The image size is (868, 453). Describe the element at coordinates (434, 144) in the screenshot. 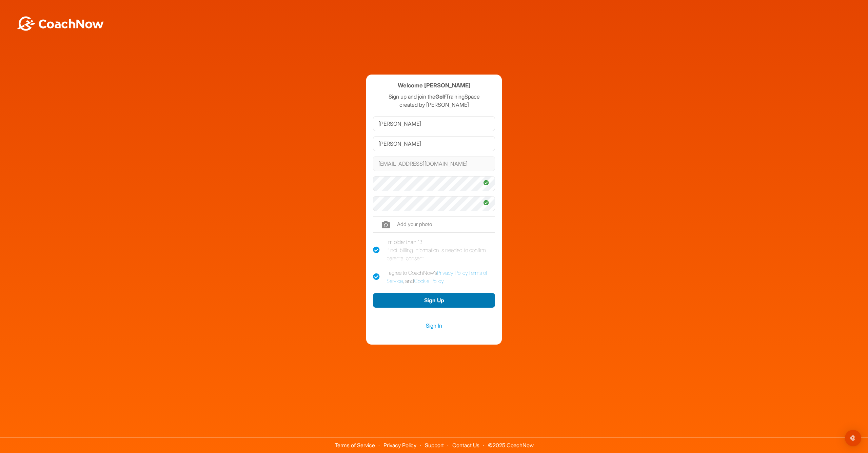

I see `input: Last Name` at that location.